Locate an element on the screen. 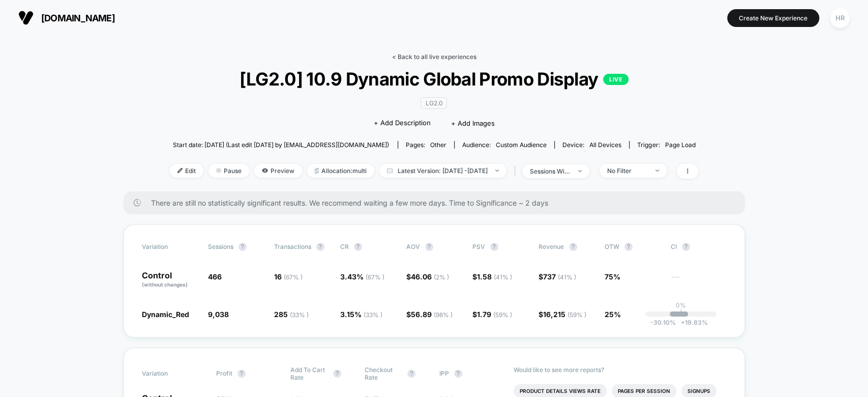 Image resolution: width=868 pixels, height=397 pixels. span: Edit is located at coordinates (186, 170).